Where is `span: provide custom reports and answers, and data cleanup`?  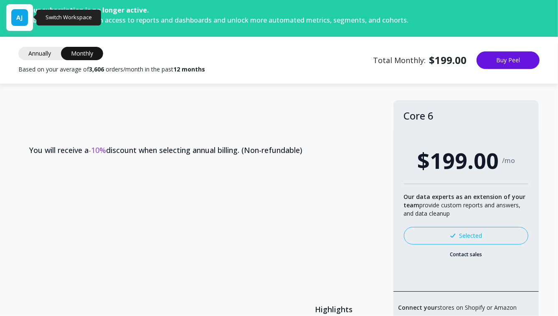 span: provide custom reports and answers, and data cleanup is located at coordinates (465, 205).